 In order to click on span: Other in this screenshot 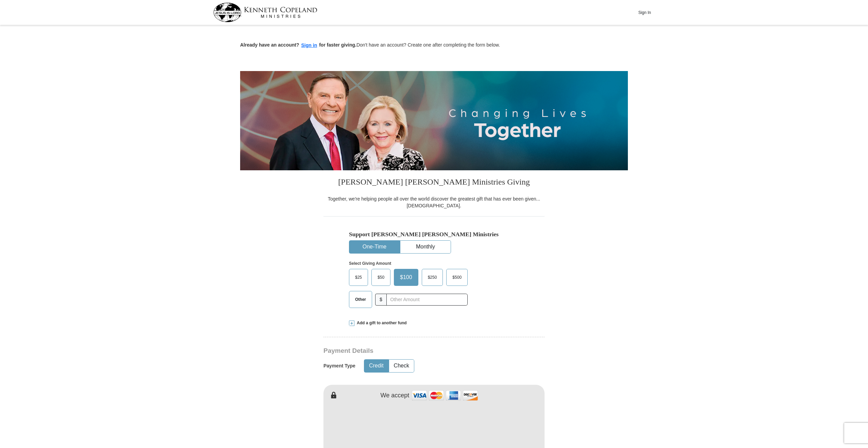, I will do `click(361, 299)`.